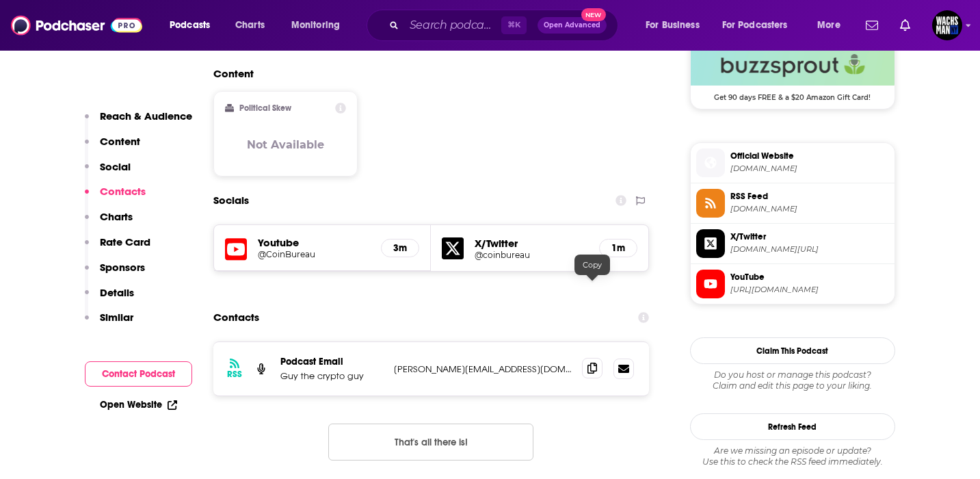 The height and width of the screenshot is (479, 980). I want to click on button: Sponsors, so click(115, 273).